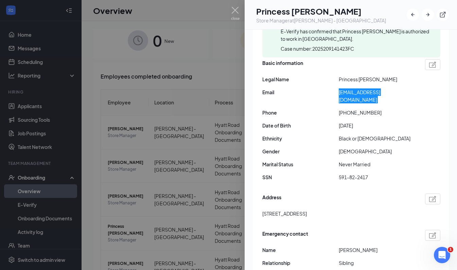  What do you see at coordinates (300, 125) in the screenshot?
I see `span: Date of Birth` at bounding box center [300, 125].